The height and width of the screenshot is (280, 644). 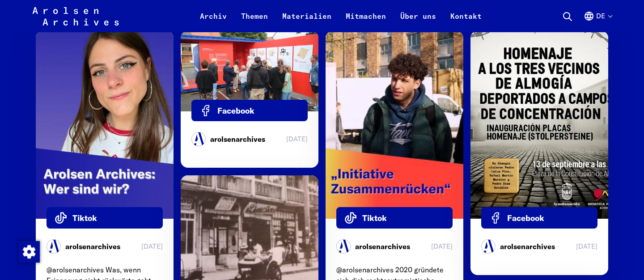 I want to click on a: Mitmachen, so click(x=366, y=22).